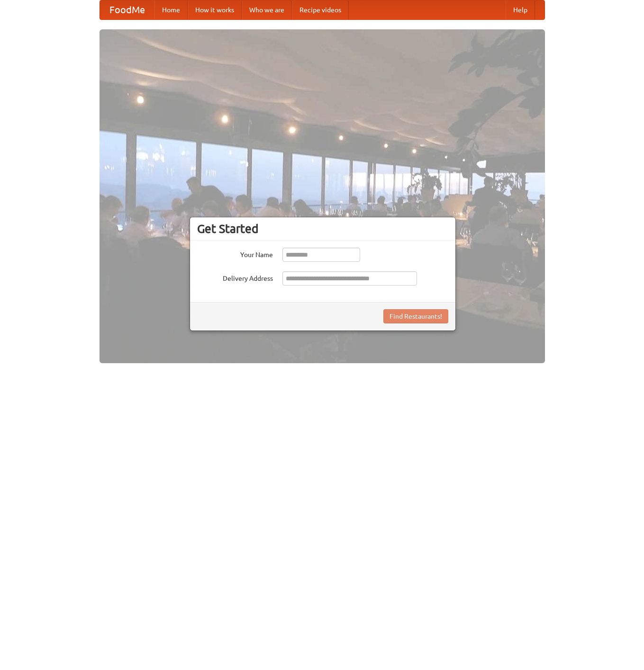 The image size is (644, 670). Describe the element at coordinates (415, 316) in the screenshot. I see `button: Find Restaurants!` at that location.